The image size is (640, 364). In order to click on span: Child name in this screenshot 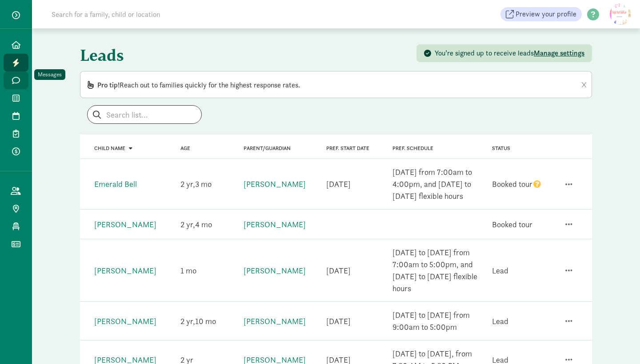, I will do `click(110, 148)`.